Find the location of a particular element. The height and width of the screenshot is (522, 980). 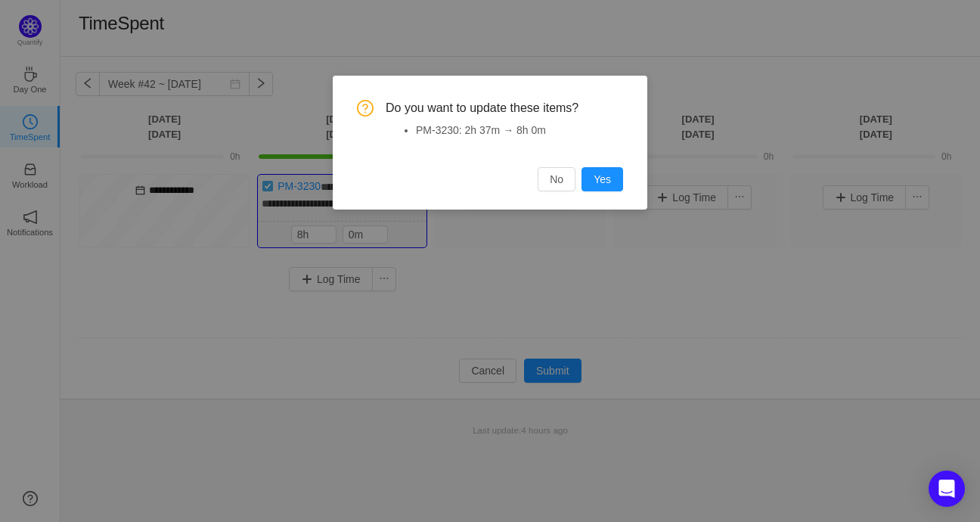

li: PM-3230: 2h 37m → 8h 0m is located at coordinates (520, 130).